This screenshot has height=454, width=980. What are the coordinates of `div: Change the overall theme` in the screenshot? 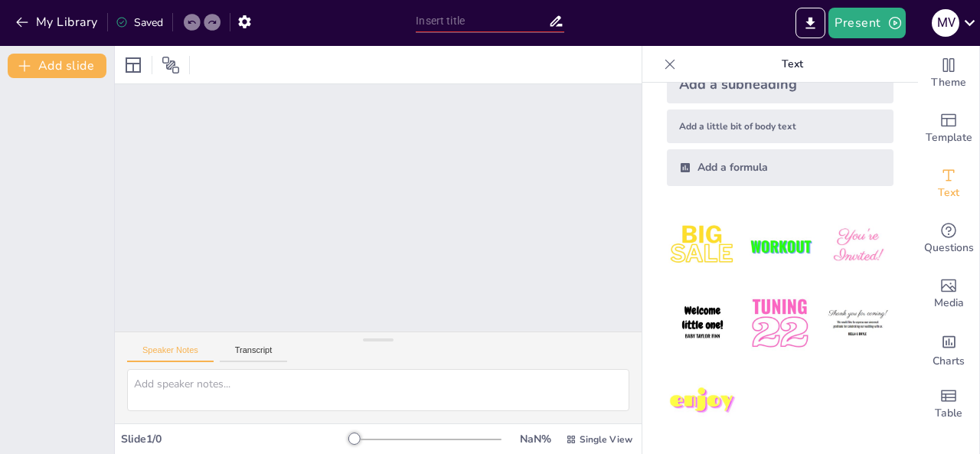 It's located at (949, 74).